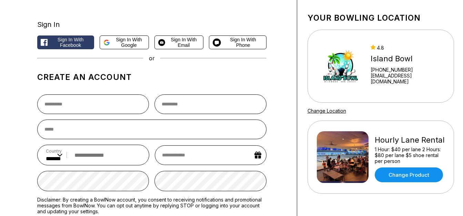 This screenshot has height=216, width=463. What do you see at coordinates (408, 59) in the screenshot?
I see `div: Island Bowl` at bounding box center [408, 59].